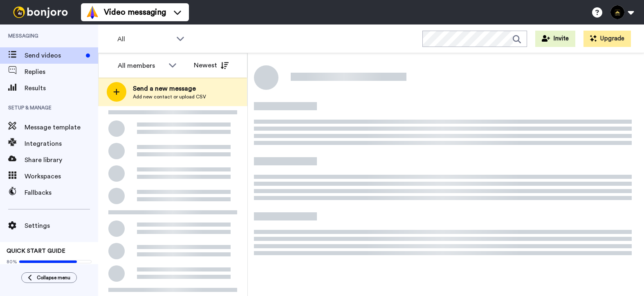 The width and height of the screenshot is (644, 296). I want to click on button: Invite, so click(555, 39).